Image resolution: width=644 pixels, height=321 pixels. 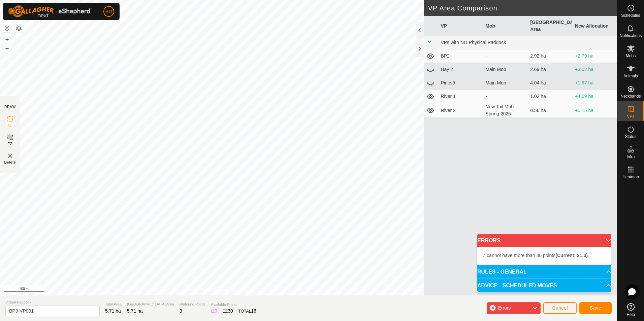 What do you see at coordinates (630, 157) in the screenshot?
I see `span: Infra` at bounding box center [630, 157].